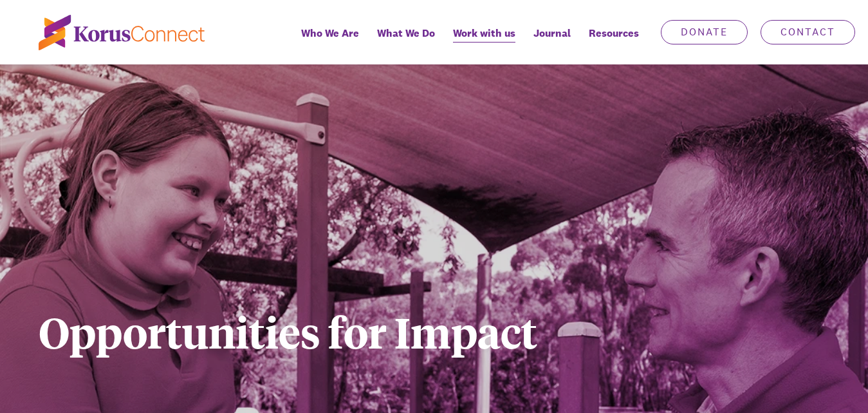 The height and width of the screenshot is (413, 868). Describe the element at coordinates (406, 33) in the screenshot. I see `span: What We Do` at that location.